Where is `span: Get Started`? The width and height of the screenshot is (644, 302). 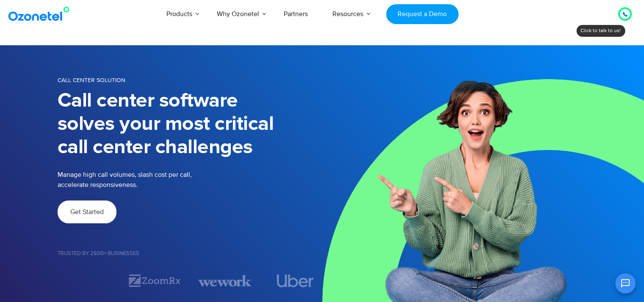 span: Get Started is located at coordinates (87, 212).